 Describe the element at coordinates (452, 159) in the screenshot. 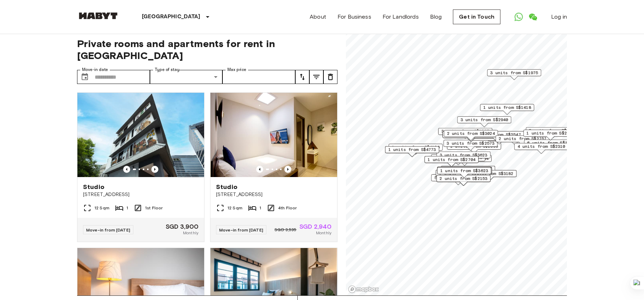

I see `span: 1 units from S$2704` at that location.